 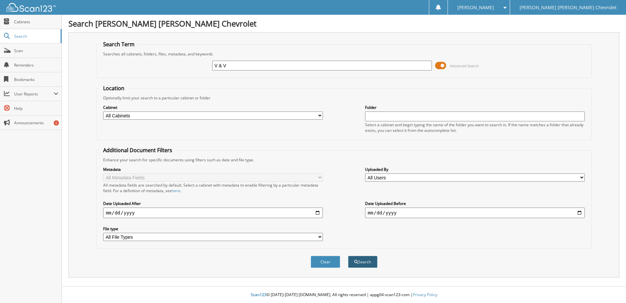 What do you see at coordinates (138, 150) in the screenshot?
I see `legend: Additional Document Filters` at bounding box center [138, 150].